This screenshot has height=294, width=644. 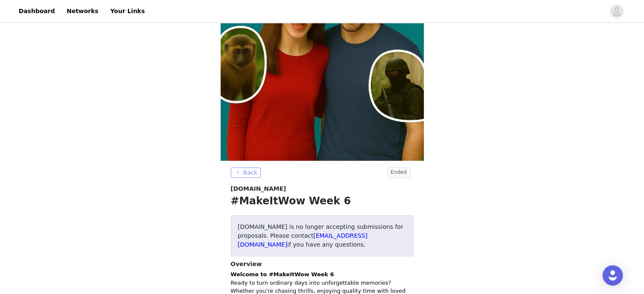 What do you see at coordinates (613, 275) in the screenshot?
I see `div: Open Intercom Messenger` at bounding box center [613, 275].